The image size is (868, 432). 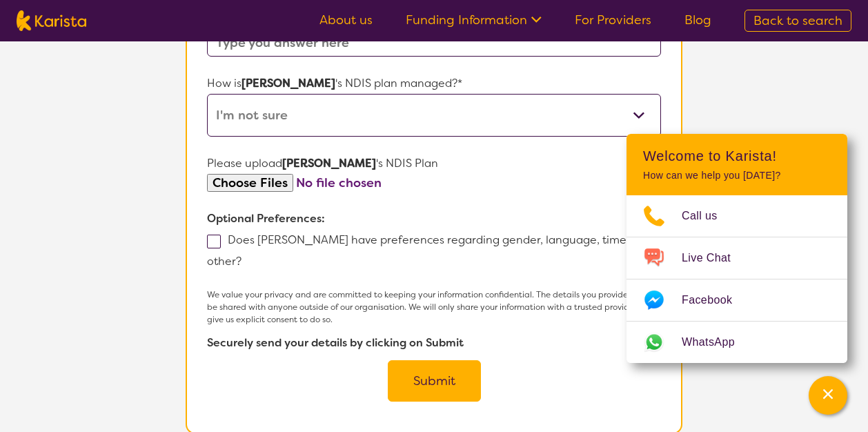 What do you see at coordinates (434, 307) in the screenshot?
I see `p: We value your privacy and are committed to keeping your information confidential. The details you...` at bounding box center [434, 307].